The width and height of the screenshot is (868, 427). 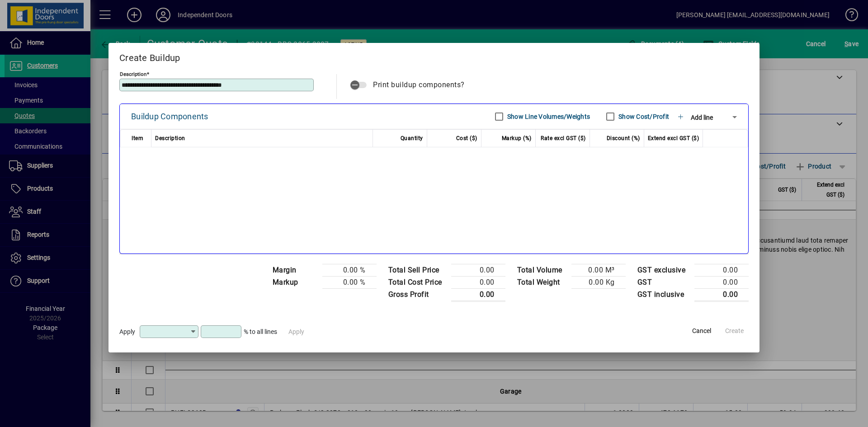 What do you see at coordinates (260, 332) in the screenshot?
I see `span: % to all lines` at bounding box center [260, 332].